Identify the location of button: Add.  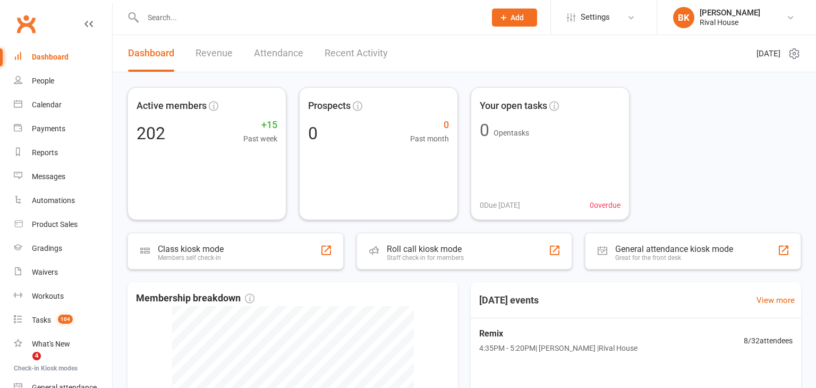
(514, 18).